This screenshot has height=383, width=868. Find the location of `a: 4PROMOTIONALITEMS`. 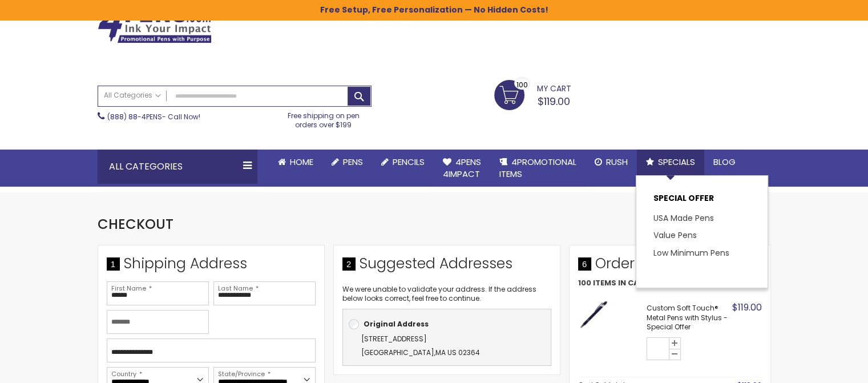

a: 4PROMOTIONALITEMS is located at coordinates (538, 168).